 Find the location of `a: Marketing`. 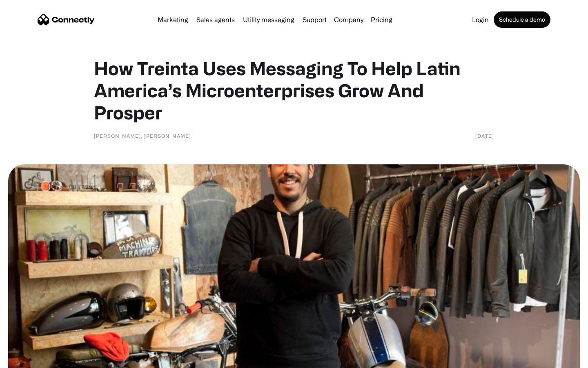

a: Marketing is located at coordinates (173, 19).